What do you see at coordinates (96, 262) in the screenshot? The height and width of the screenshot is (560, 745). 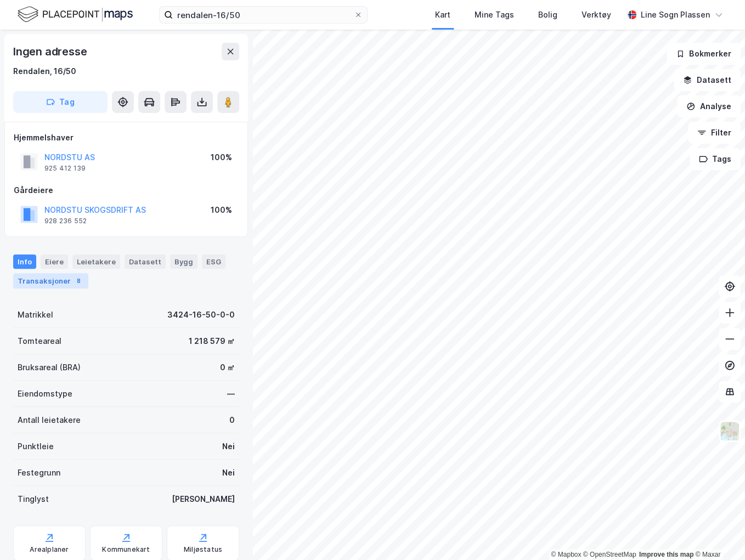 I see `div: Leietakere` at bounding box center [96, 262].